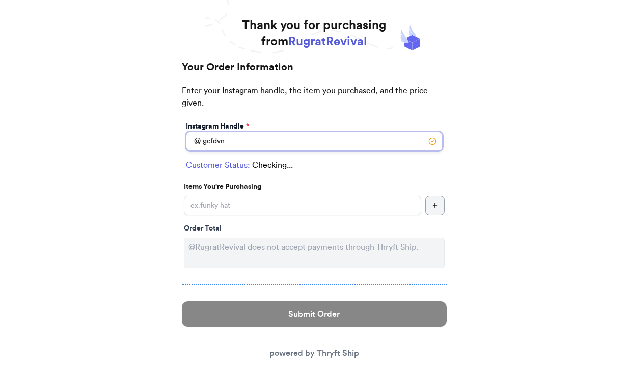 The height and width of the screenshot is (383, 628). I want to click on span: Checking..., so click(273, 165).